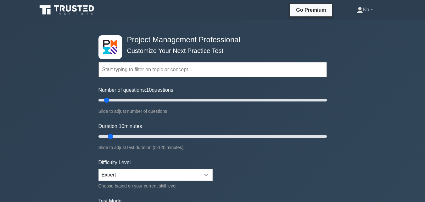  I want to click on input: Start typing to filter on topic or concept..., so click(213, 70).